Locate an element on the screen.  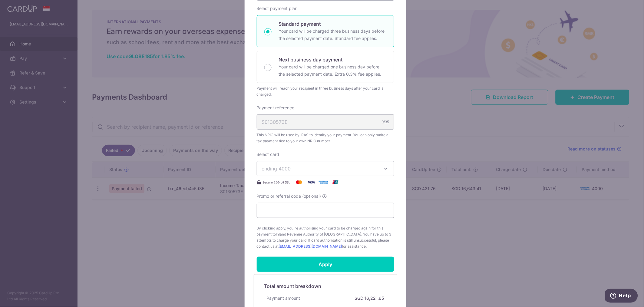
span: By clicking apply, you're authorising your card to be charged again for this payment to . You hav... is located at coordinates (326, 237).